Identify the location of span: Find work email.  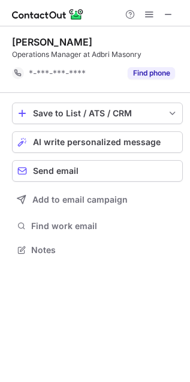
(104, 226).